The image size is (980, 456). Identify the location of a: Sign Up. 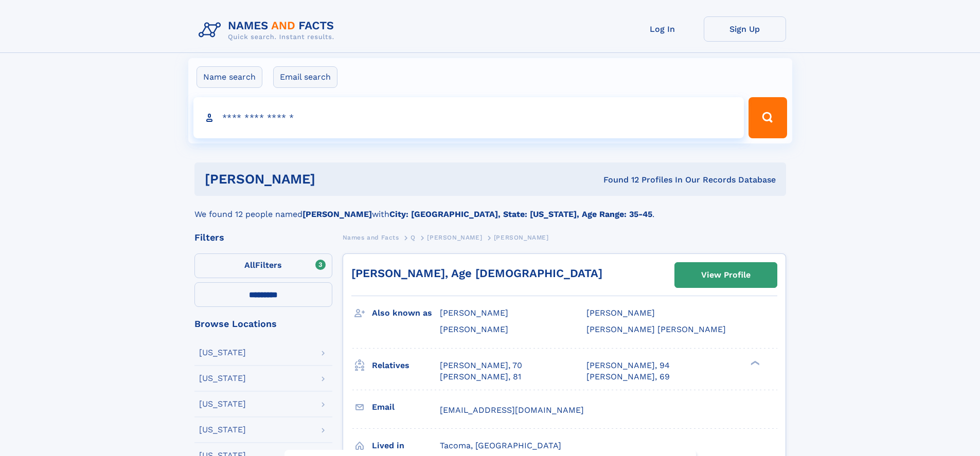
(745, 29).